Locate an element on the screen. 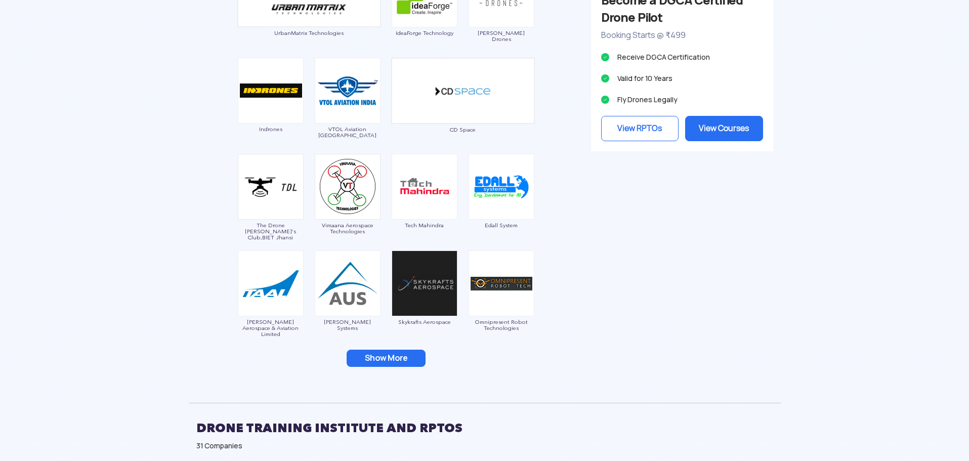 Image resolution: width=969 pixels, height=461 pixels. a: CD Space is located at coordinates (463, 109).